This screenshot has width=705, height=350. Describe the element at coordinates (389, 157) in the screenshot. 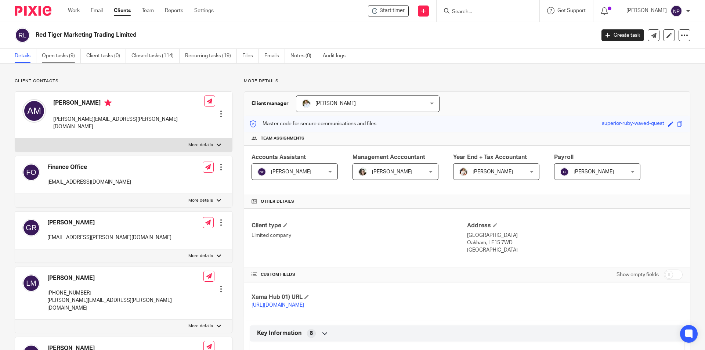

I see `span: Management Acccountant` at that location.